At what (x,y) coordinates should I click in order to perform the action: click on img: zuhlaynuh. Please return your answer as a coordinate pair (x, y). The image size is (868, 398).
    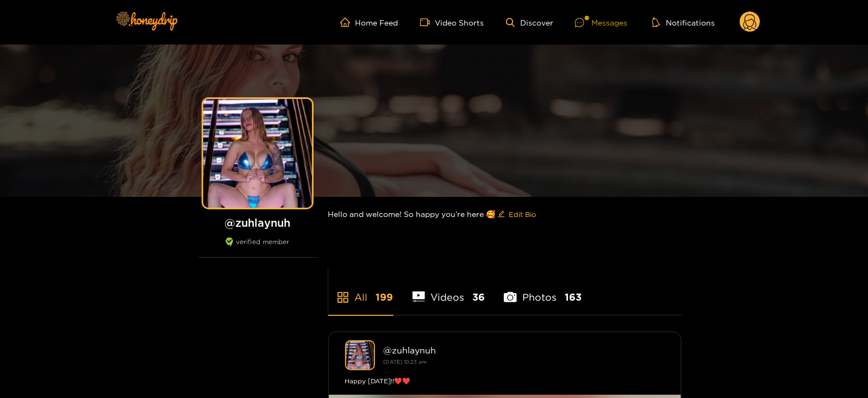
    Looking at the image, I should click on (360, 355).